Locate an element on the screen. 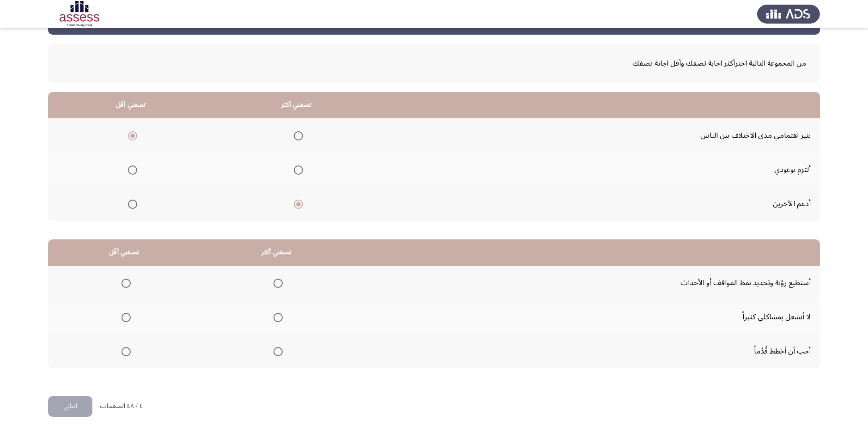  td: لا أنشغل بمشاكلي كثيراً is located at coordinates (586, 317).